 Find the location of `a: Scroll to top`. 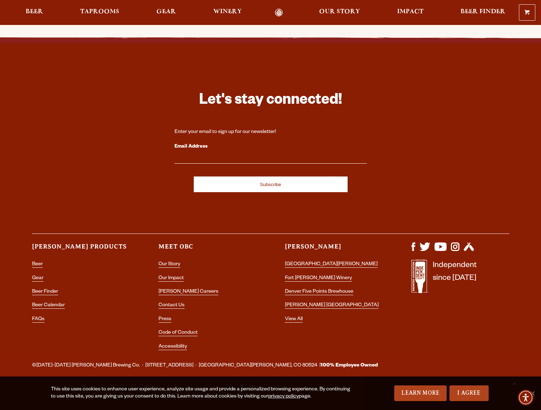

a: Scroll to top is located at coordinates (514, 383).